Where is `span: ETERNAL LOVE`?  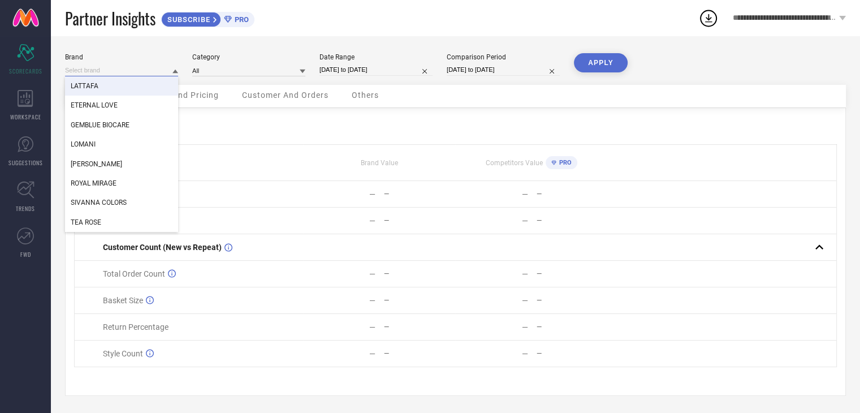 span: ETERNAL LOVE is located at coordinates (94, 105).